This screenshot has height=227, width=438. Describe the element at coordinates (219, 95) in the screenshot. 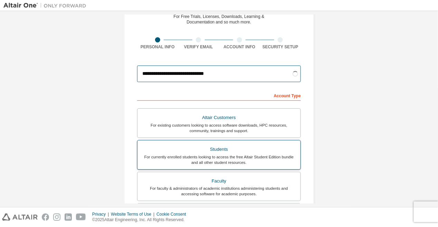

I see `div: Account Type` at that location.